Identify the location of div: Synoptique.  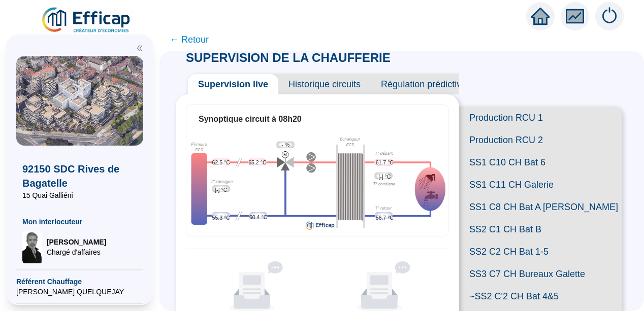
(318, 183).